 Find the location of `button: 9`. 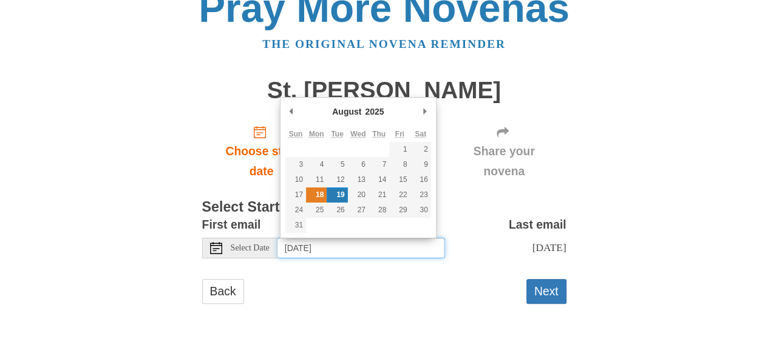

button: 9 is located at coordinates (420, 165).